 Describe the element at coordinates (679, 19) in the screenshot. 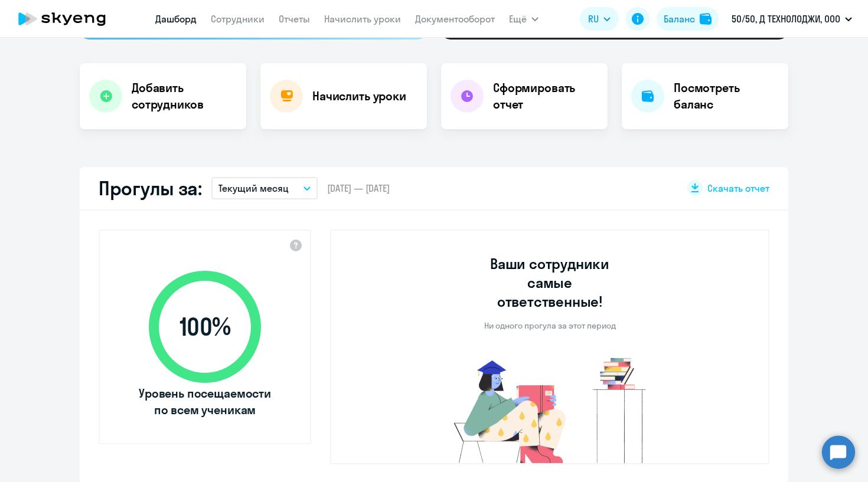

I see `div: Баланс` at that location.